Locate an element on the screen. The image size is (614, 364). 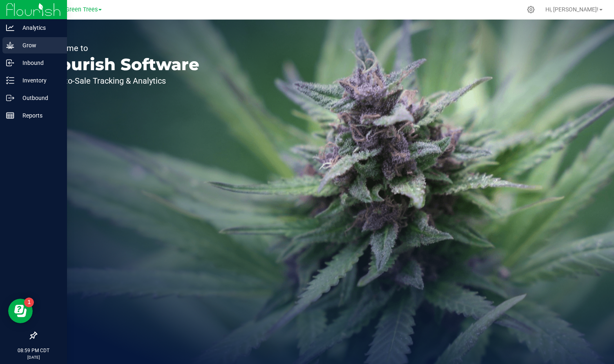
p: Inbound is located at coordinates (39, 63).